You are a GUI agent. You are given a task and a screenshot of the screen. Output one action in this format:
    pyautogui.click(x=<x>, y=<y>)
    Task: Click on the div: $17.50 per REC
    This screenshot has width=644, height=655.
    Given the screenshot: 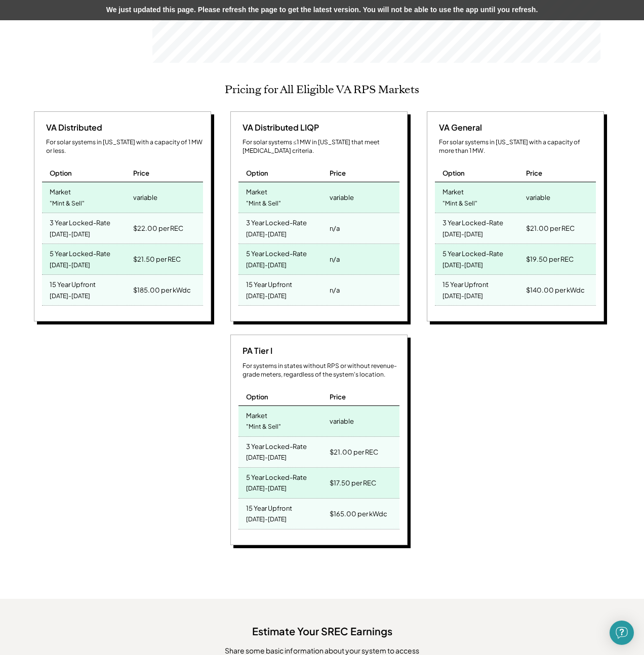 What is the action you would take?
    pyautogui.click(x=353, y=483)
    